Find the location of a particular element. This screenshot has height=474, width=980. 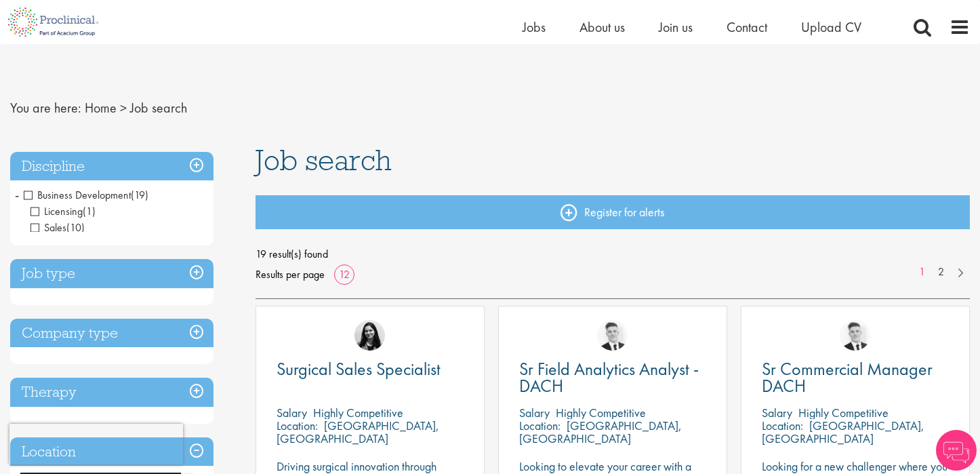

a: 2 is located at coordinates (940, 272).